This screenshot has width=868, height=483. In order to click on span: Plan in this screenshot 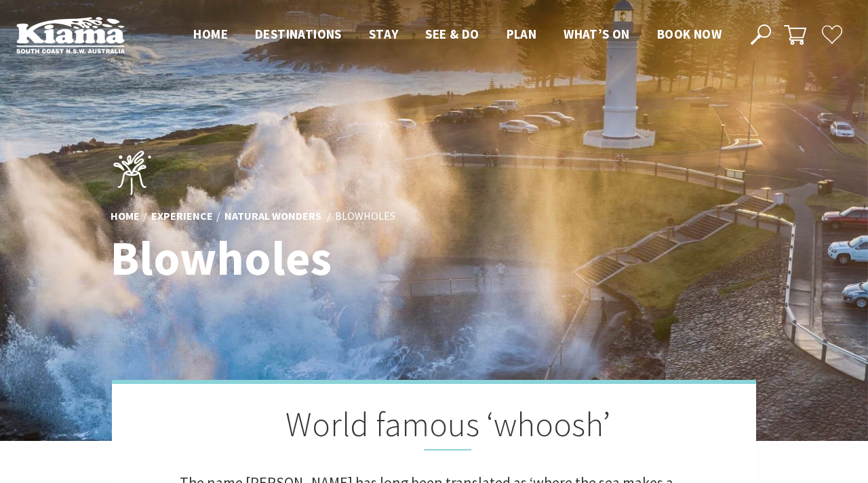, I will do `click(522, 34)`.